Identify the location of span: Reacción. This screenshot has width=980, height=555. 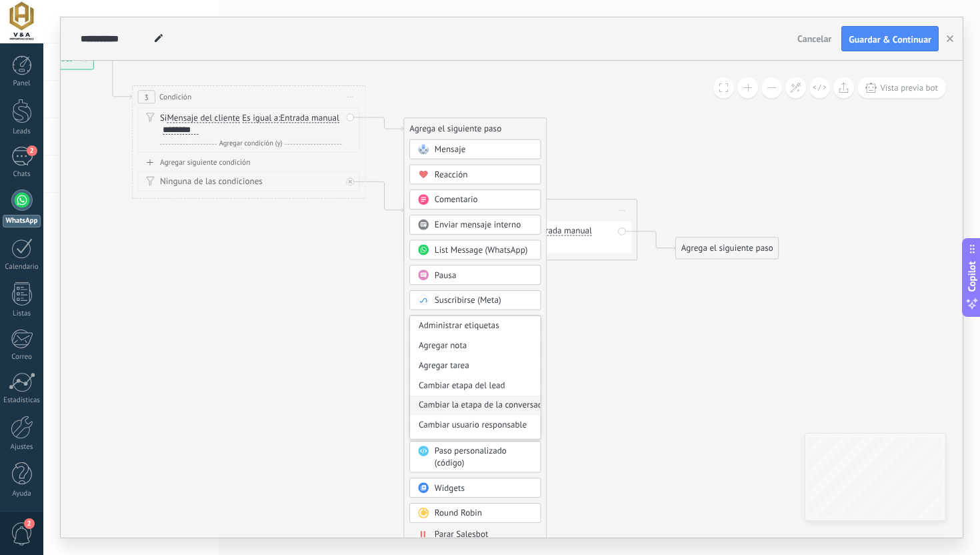
(452, 175).